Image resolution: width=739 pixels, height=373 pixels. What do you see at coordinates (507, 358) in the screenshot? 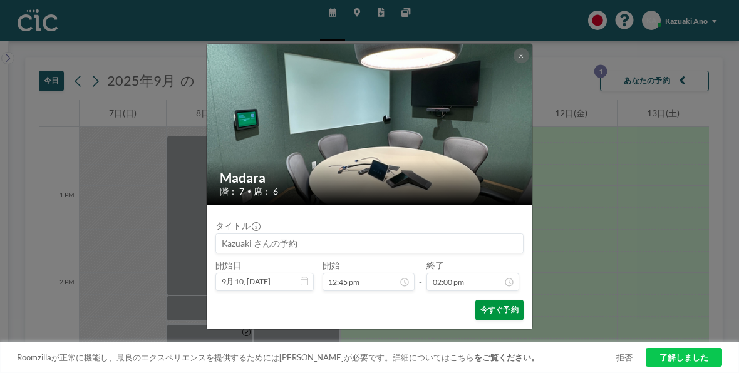
I see `a: をご覧ください。` at bounding box center [507, 358].